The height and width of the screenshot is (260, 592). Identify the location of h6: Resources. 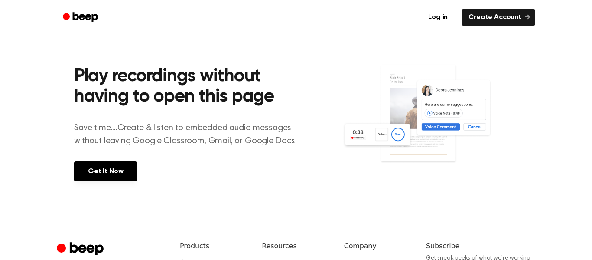
(296, 246).